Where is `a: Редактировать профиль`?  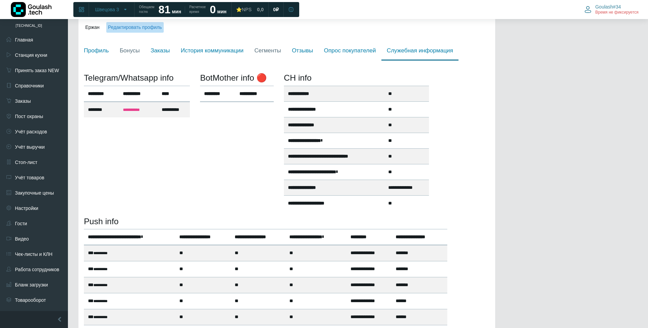 a: Редактировать профиль is located at coordinates (135, 27).